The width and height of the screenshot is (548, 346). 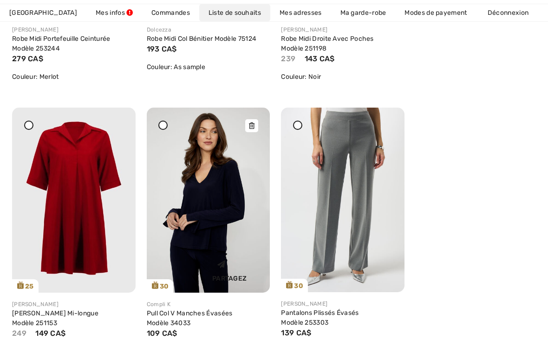 What do you see at coordinates (300, 13) in the screenshot?
I see `a: Mes adresses` at bounding box center [300, 13].